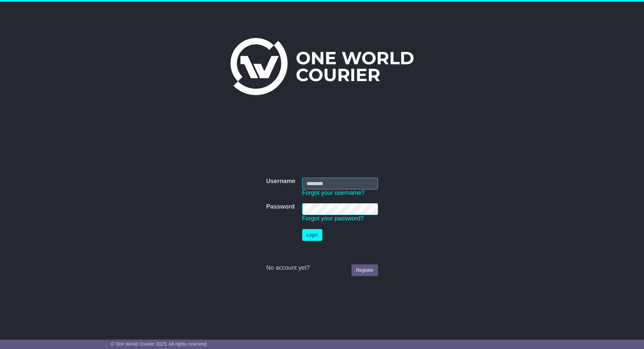  I want to click on span: © One World Courier 2025. All rights reserved., so click(159, 344).